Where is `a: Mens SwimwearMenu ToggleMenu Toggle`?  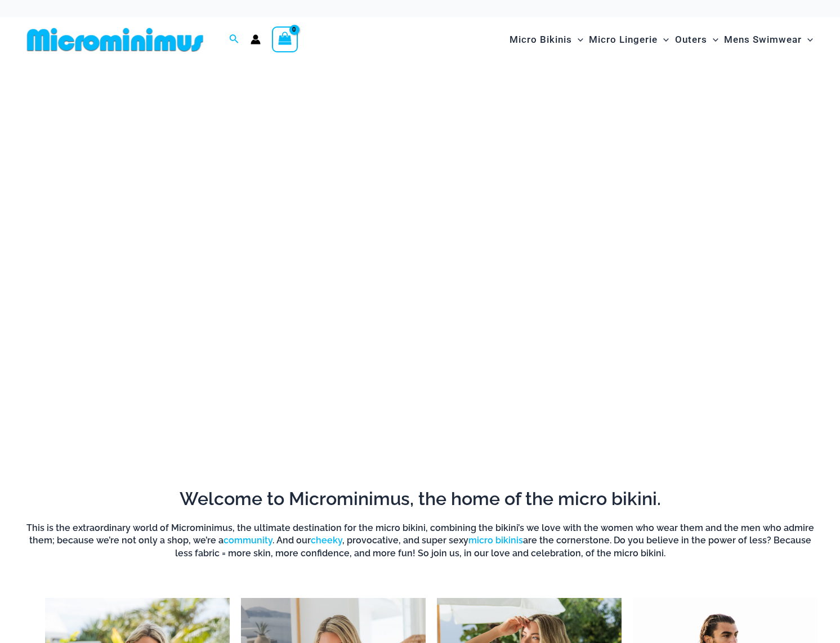 a: Mens SwimwearMenu ToggleMenu Toggle is located at coordinates (768, 39).